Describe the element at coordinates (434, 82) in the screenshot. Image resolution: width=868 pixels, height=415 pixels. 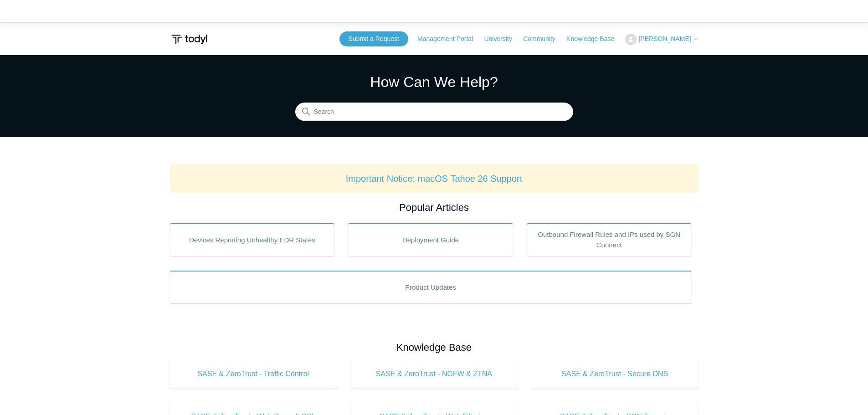
I see `h1: How Can We Help?` at that location.